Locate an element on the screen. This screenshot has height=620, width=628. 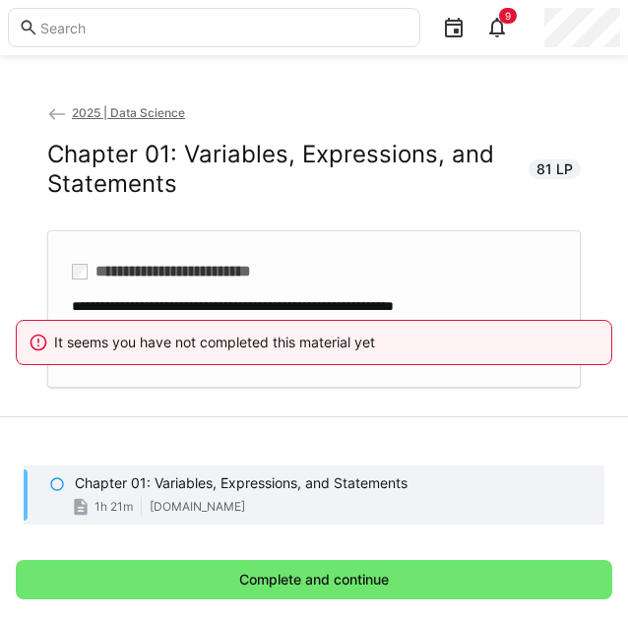
h2: Chapter 01: Variables, Expressions, and Statements is located at coordinates (281, 169).